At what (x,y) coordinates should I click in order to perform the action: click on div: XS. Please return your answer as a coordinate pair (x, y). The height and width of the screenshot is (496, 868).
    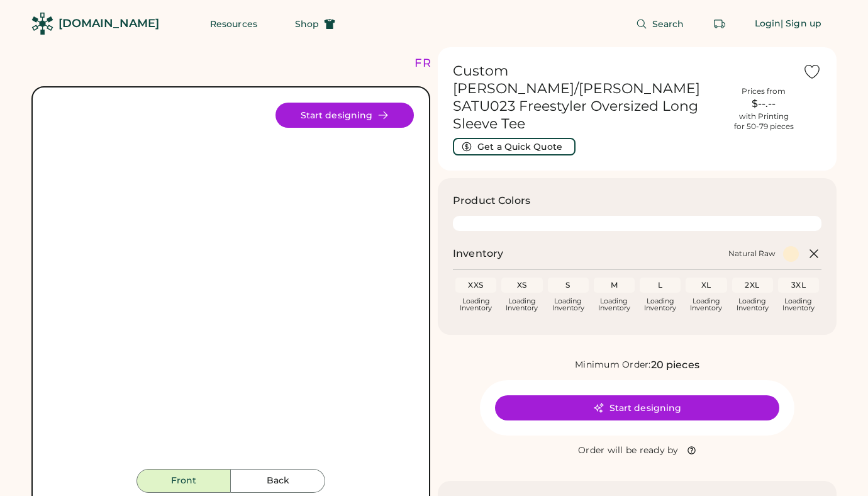
    Looking at the image, I should click on (522, 285).